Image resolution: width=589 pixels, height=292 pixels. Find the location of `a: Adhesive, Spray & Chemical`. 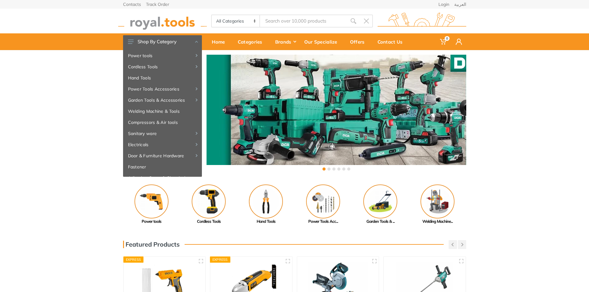

a: Adhesive, Spray & Chemical is located at coordinates (162, 178).